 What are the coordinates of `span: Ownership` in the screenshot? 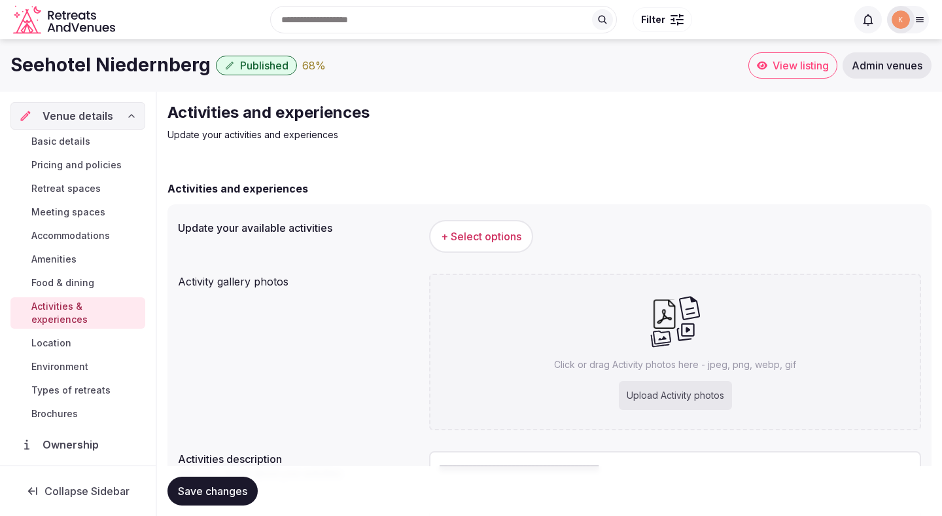 It's located at (73, 444).